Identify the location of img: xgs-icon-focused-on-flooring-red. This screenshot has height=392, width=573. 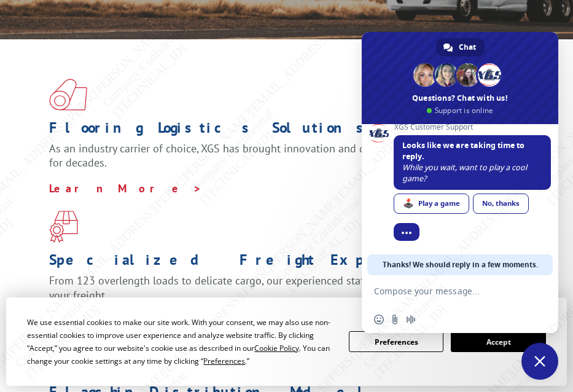
(63, 226).